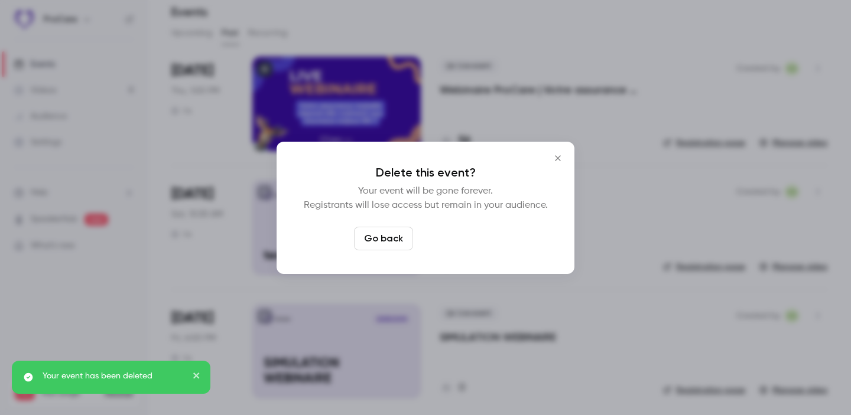 Image resolution: width=851 pixels, height=415 pixels. Describe the element at coordinates (113, 376) in the screenshot. I see `p: Your event has been deleted` at that location.